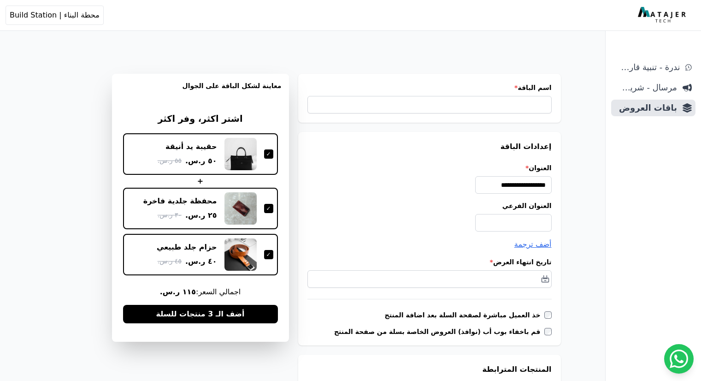 The height and width of the screenshot is (381, 701). Describe the element at coordinates (429, 205) in the screenshot. I see `label: العنوان الفرعي` at that location.